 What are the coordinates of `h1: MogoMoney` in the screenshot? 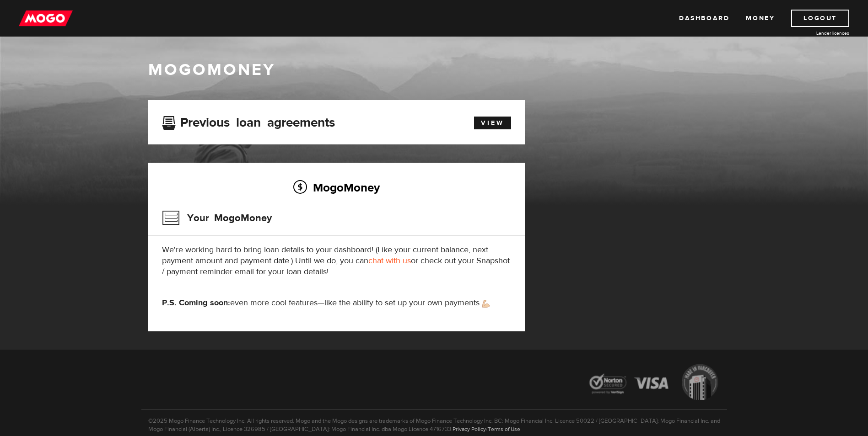 It's located at (434, 70).